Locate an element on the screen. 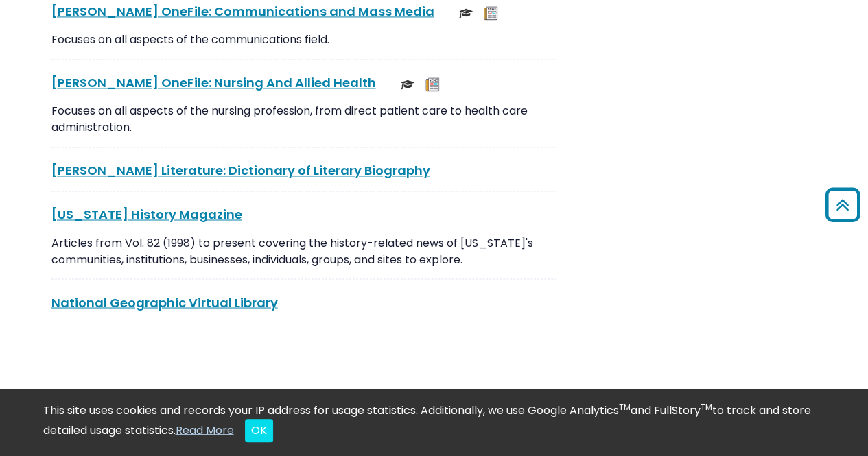  a: Read More is located at coordinates (204, 429).